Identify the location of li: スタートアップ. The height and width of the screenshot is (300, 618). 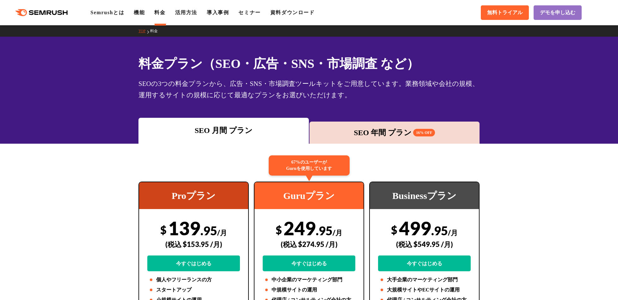
(193, 290).